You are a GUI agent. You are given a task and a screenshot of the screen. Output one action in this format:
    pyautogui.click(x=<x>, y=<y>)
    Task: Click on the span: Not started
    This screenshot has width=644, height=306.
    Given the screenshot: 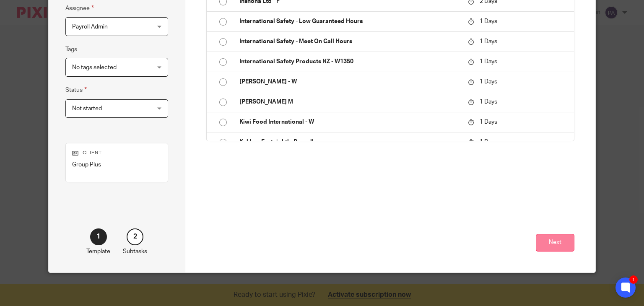 What is the action you would take?
    pyautogui.click(x=87, y=109)
    